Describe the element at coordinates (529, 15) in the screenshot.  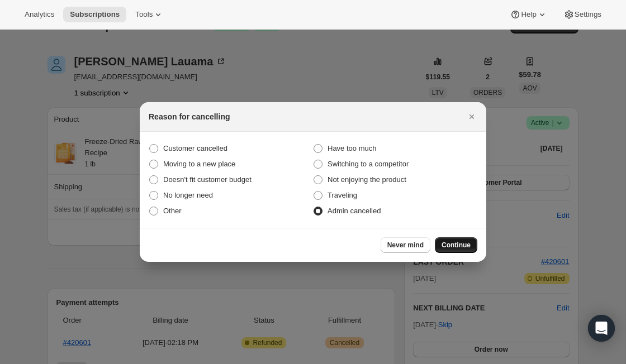
I see `span: Help` at that location.